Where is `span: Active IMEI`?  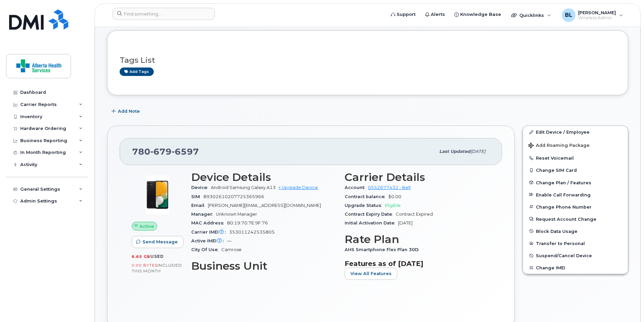
span: Active IMEI is located at coordinates (209, 241).